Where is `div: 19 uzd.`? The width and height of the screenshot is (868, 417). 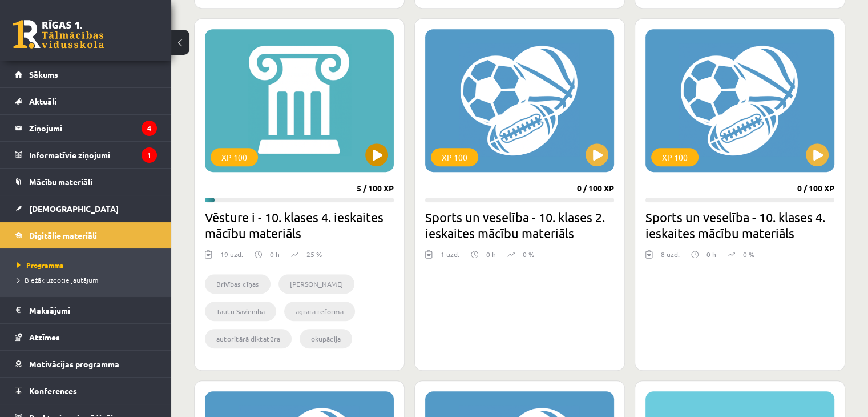
div: 19 uzd. is located at coordinates (232, 258).